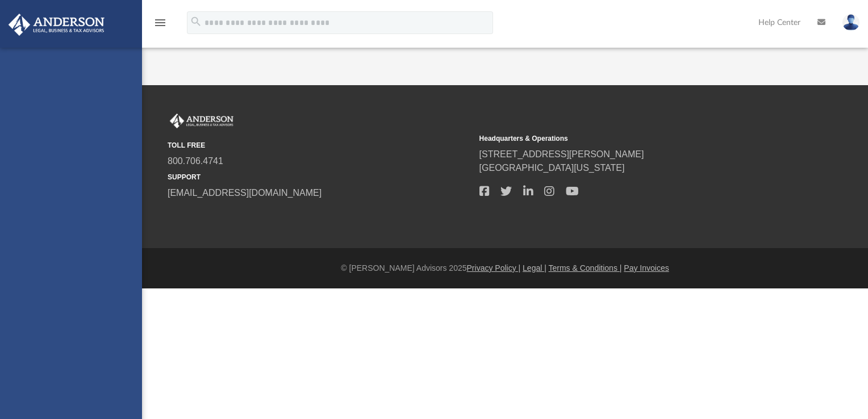  What do you see at coordinates (195, 161) in the screenshot?
I see `a: 800.706.4741` at bounding box center [195, 161].